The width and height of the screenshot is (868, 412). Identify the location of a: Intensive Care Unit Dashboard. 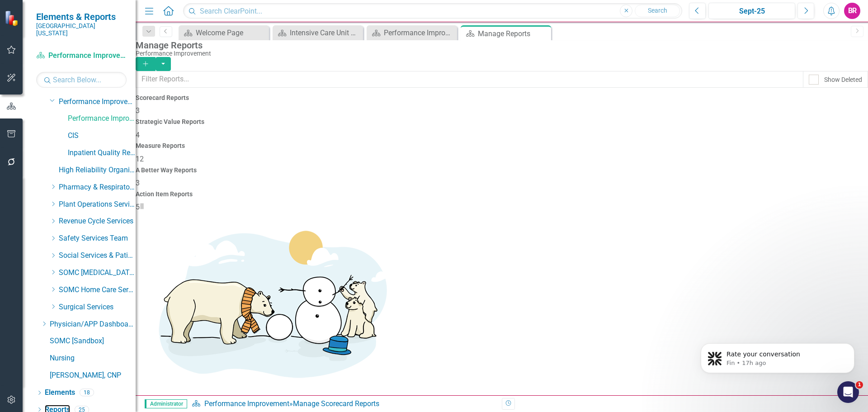
(318, 32).